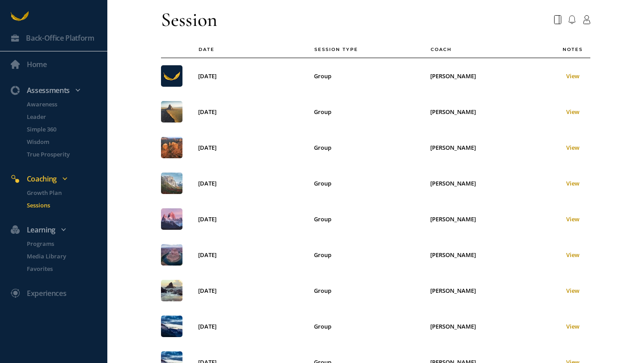  I want to click on div: Back-Office Platform, so click(60, 38).